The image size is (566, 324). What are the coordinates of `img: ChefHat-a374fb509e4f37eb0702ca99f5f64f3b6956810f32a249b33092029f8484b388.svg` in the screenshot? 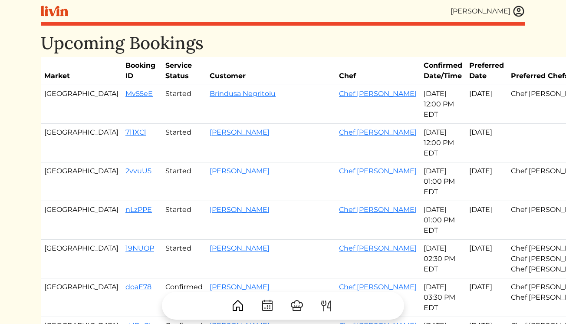 It's located at (297, 306).